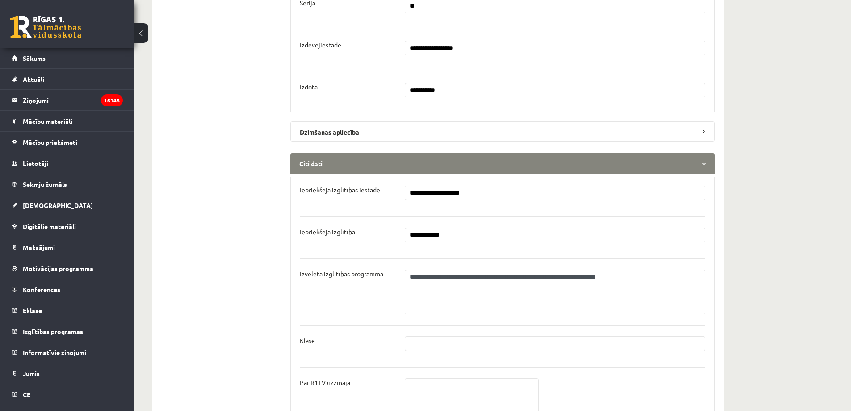  Describe the element at coordinates (73, 247) in the screenshot. I see `legend: Maksājumi` at that location.